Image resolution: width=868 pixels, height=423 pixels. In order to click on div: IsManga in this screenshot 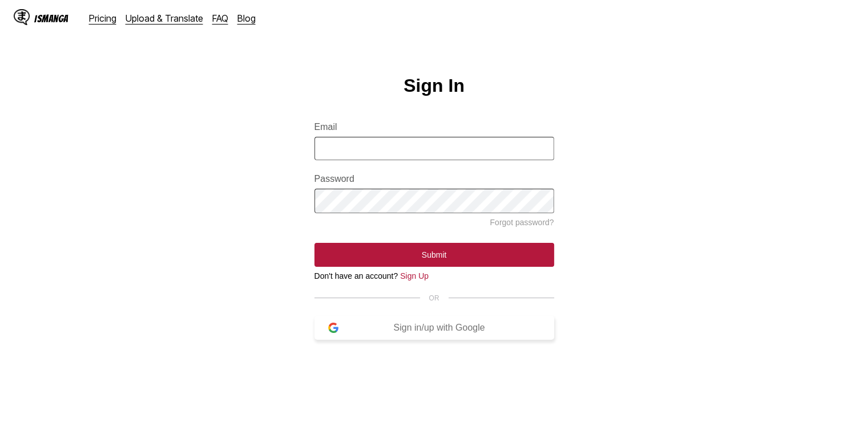, I will do `click(51, 18)`.